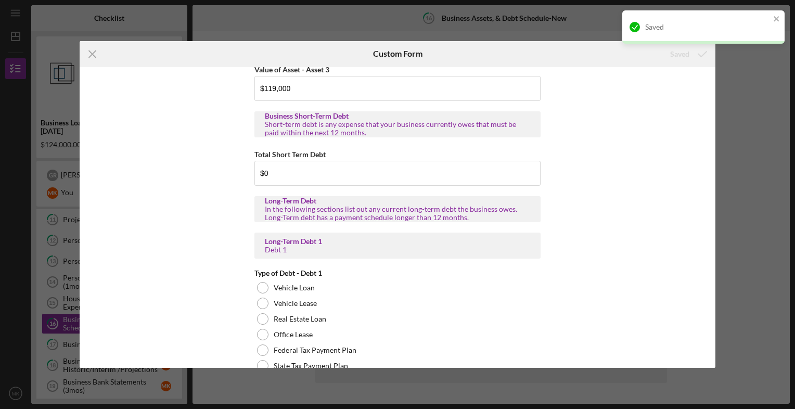 The height and width of the screenshot is (409, 795). I want to click on div: Type of Debt - Debt 1, so click(398, 273).